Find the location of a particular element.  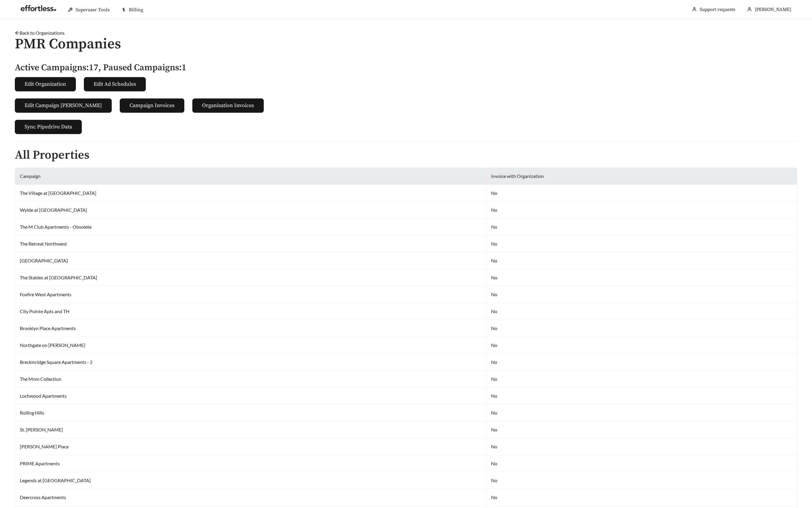

span: Edit Organization is located at coordinates (45, 84).